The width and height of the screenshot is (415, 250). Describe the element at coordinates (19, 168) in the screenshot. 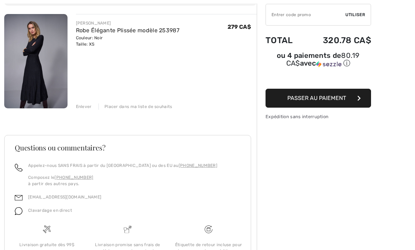

I see `img: call` at that location.